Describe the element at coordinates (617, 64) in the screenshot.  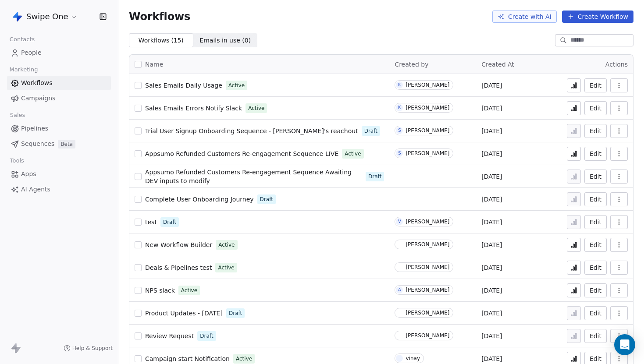
I see `span: Actions` at that location.